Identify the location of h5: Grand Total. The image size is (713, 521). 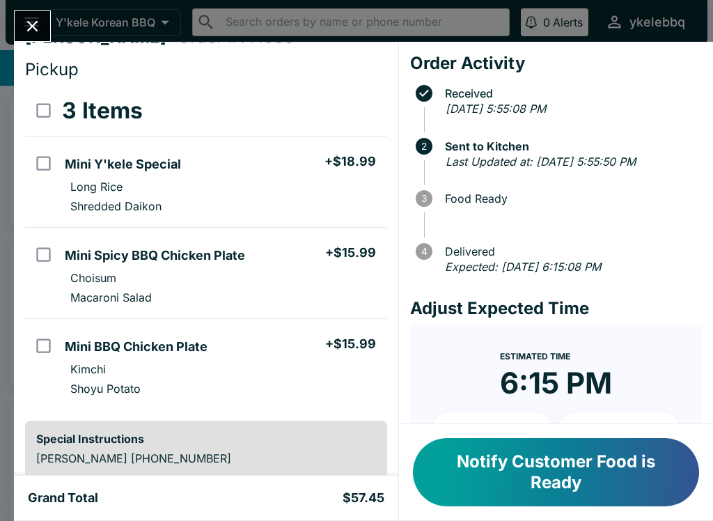
(63, 498).